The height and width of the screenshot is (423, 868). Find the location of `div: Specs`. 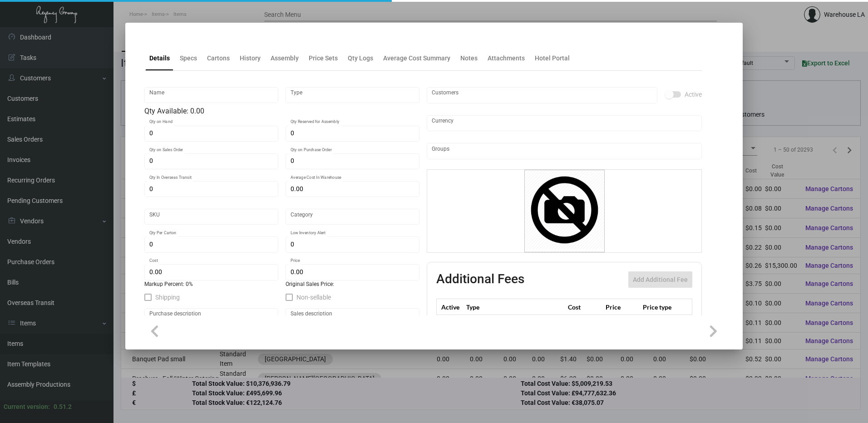

div: Specs is located at coordinates (188, 58).